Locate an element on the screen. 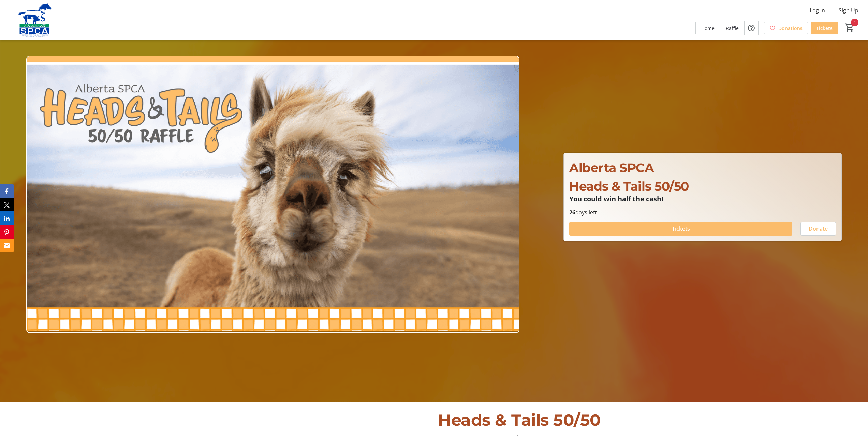 This screenshot has height=436, width=868. a: Donations is located at coordinates (786, 28).